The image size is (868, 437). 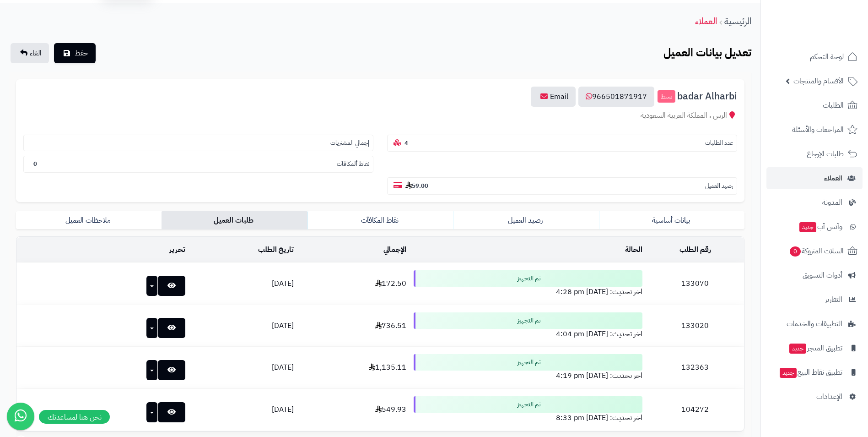 What do you see at coordinates (695, 249) in the screenshot?
I see `td: رقم الطلب` at bounding box center [695, 249].